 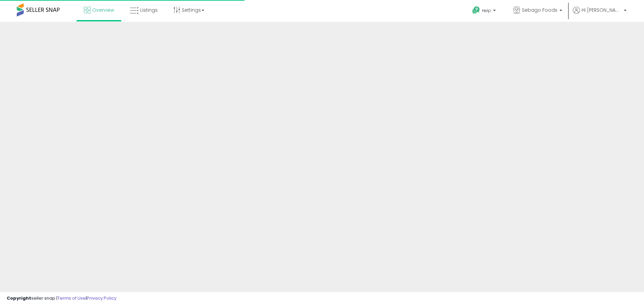 I want to click on span: Listings, so click(x=149, y=10).